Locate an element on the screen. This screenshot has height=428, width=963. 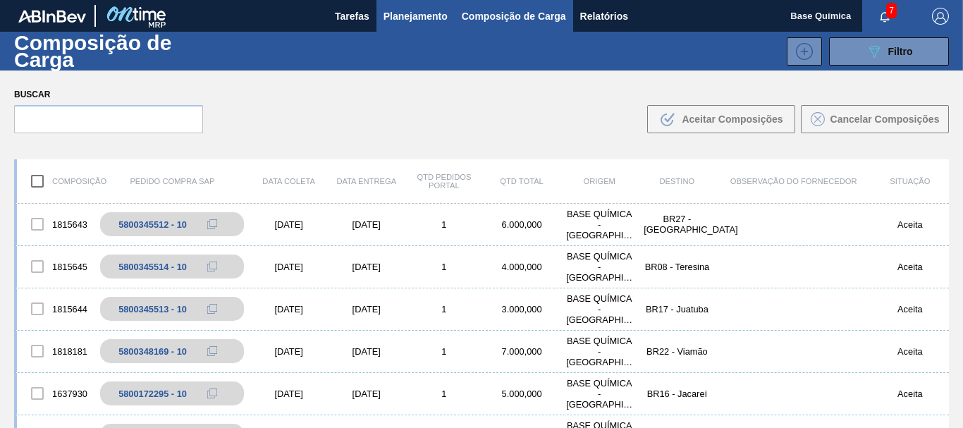
div: 5800345512 - 10 is located at coordinates (152, 224).